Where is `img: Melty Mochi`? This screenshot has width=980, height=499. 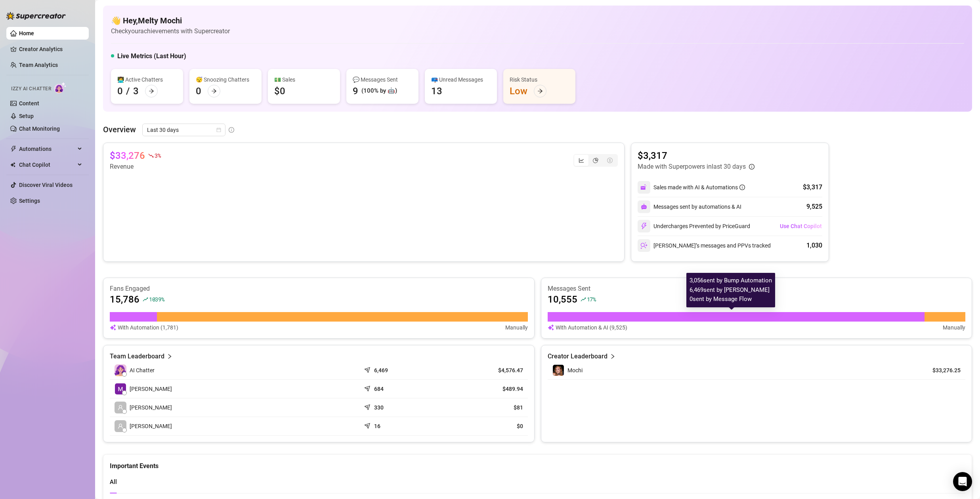
img: Melty Mochi is located at coordinates (120, 389).